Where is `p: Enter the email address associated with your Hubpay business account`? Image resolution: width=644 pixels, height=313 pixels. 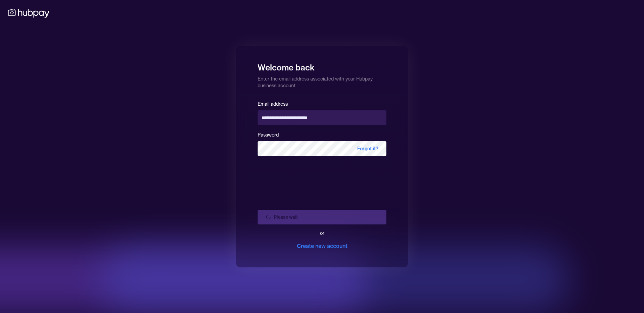
p: Enter the email address associated with your Hubpay business account is located at coordinates (322, 81).